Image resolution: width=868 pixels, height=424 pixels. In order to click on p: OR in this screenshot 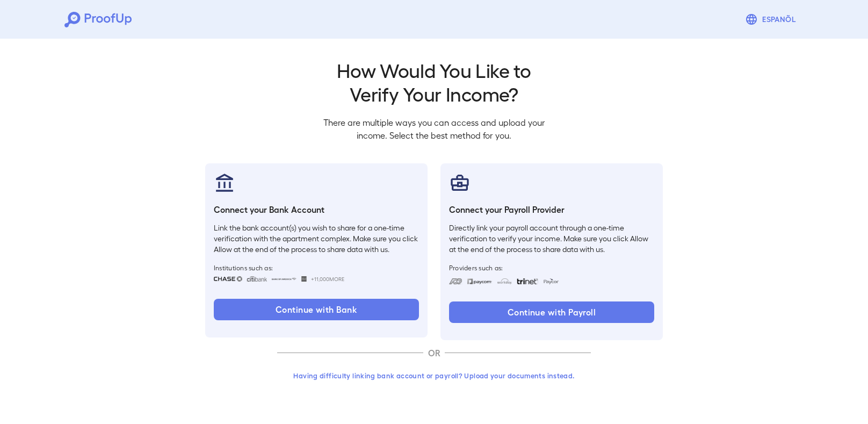, I will do `click(434, 353)`.